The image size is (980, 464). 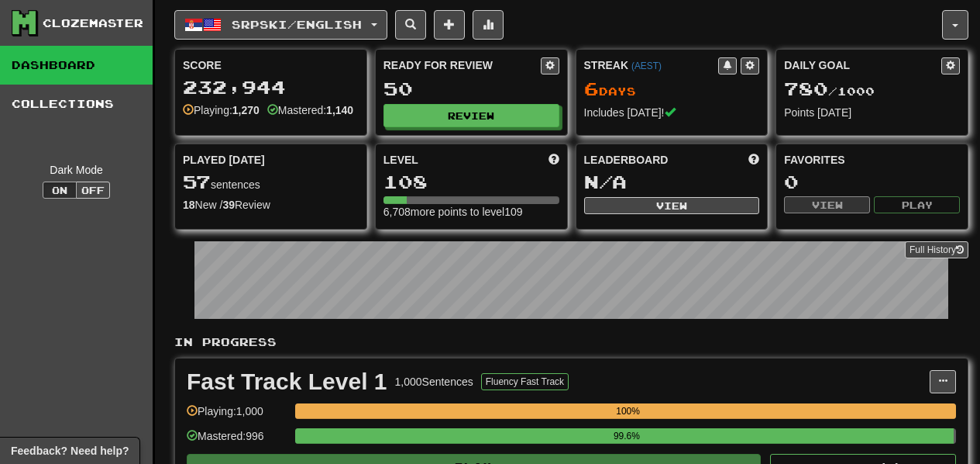 What do you see at coordinates (286, 381) in the screenshot?
I see `div: Fast Track Level 1` at bounding box center [286, 381].